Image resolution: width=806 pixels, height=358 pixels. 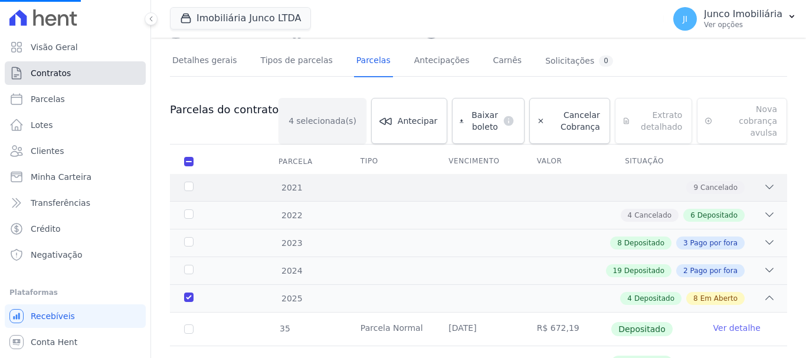 What do you see at coordinates (390, 162) in the screenshot?
I see `th: Tipo` at bounding box center [390, 162].